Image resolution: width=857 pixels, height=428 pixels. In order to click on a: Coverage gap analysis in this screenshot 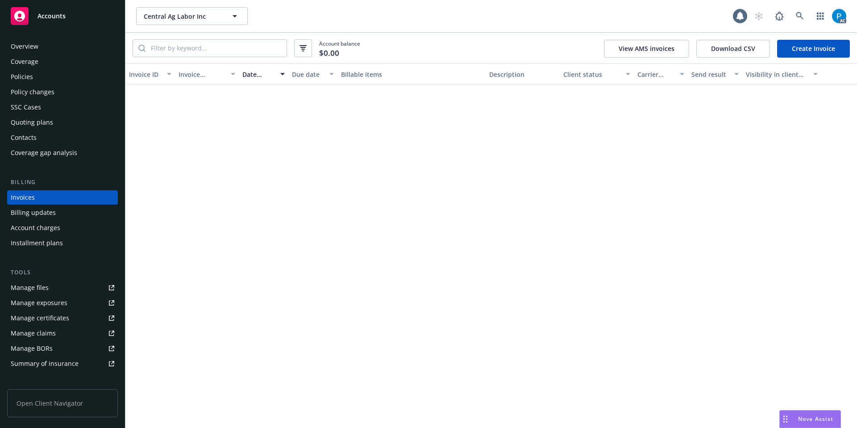, I will do `click(63, 153)`.